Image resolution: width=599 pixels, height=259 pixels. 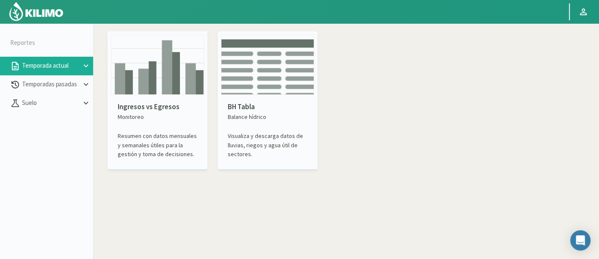 What do you see at coordinates (268, 100) in the screenshot?
I see `kil-reports-card: in-progress-season-summary.HYDRIC_BALANCE_CHART_CARD.TITLE` at bounding box center [268, 100].